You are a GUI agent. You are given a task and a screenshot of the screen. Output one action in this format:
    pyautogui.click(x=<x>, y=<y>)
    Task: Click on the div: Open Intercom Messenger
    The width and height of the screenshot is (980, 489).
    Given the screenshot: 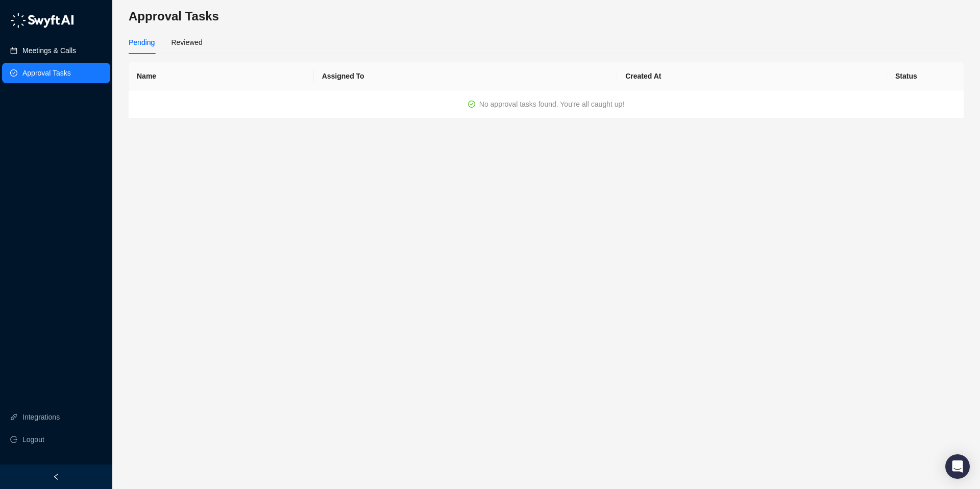 What is the action you would take?
    pyautogui.click(x=957, y=466)
    